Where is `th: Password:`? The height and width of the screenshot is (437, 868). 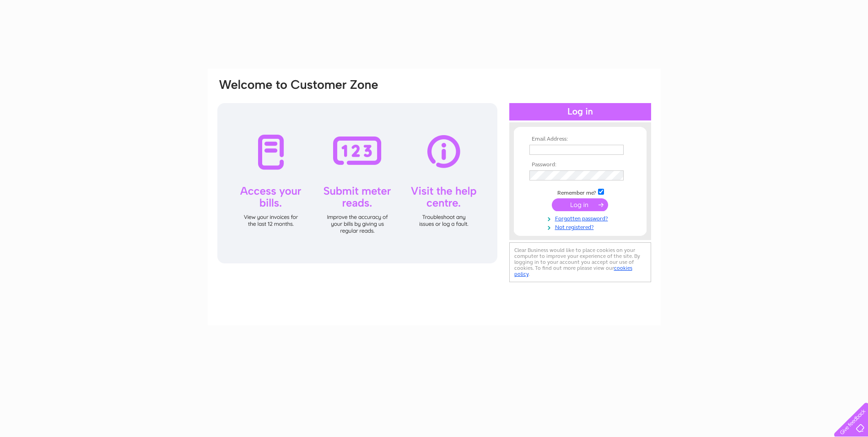 th: Password: is located at coordinates (580, 165).